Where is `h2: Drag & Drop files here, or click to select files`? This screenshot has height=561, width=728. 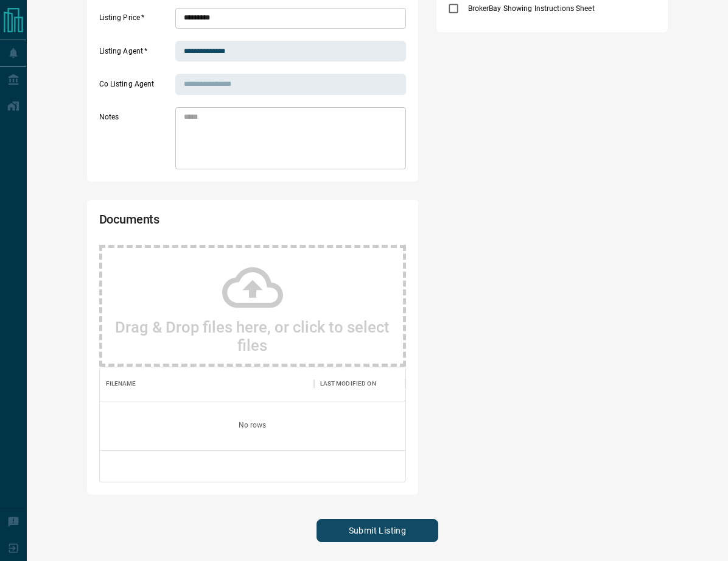
h2: Drag & Drop files here, or click to select files is located at coordinates (252, 336).